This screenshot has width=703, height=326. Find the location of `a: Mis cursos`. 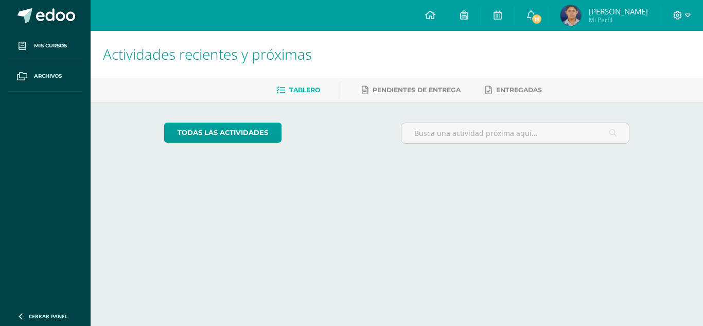

a: Mis cursos is located at coordinates (45, 46).